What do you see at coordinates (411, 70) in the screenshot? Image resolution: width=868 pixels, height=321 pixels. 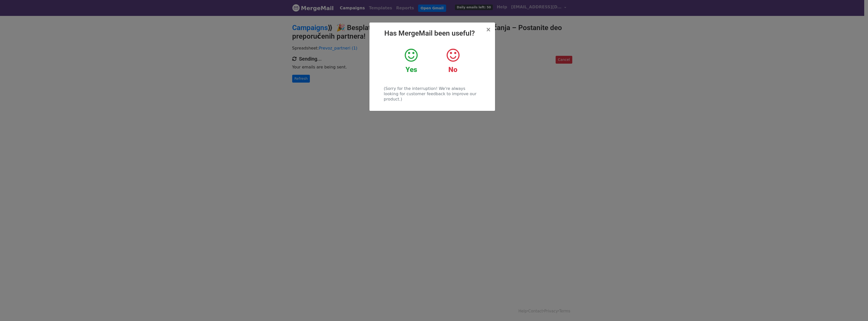 I see `strong: Yes` at bounding box center [411, 70].